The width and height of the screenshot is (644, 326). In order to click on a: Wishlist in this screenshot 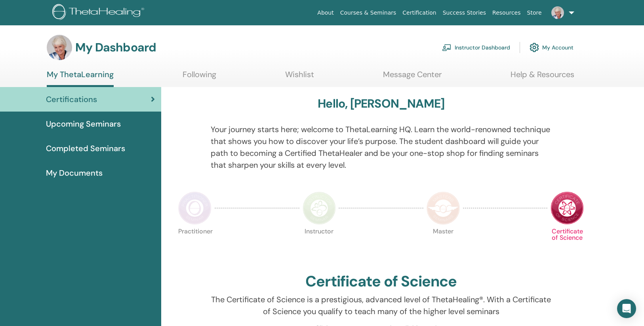, I will do `click(299, 77)`.